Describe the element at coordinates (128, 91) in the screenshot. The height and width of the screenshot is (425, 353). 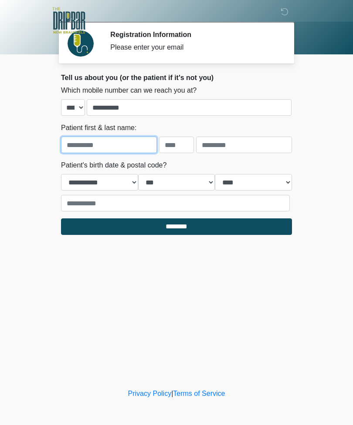
I see `label: Which mobile number can we reach you at?` at that location.